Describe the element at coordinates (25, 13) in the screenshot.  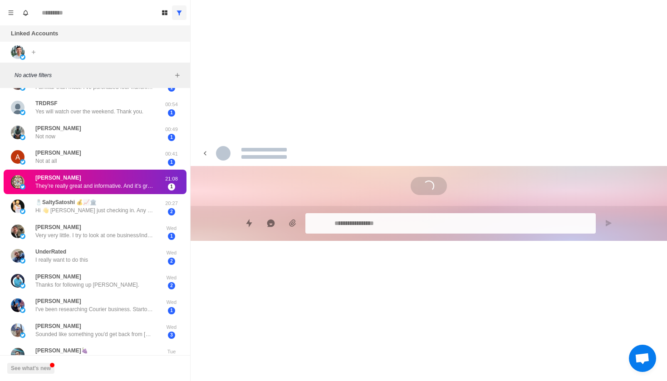
I see `button: Notifications` at that location.